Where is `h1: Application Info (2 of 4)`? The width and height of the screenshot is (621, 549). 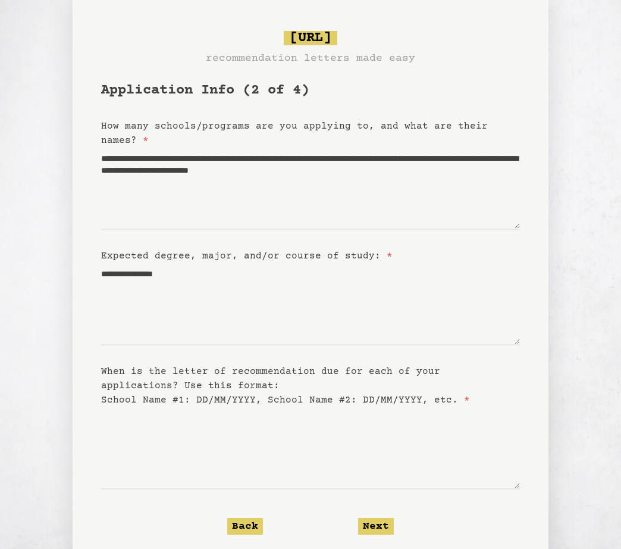 h1: Application Info (2 of 4) is located at coordinates (311, 90).